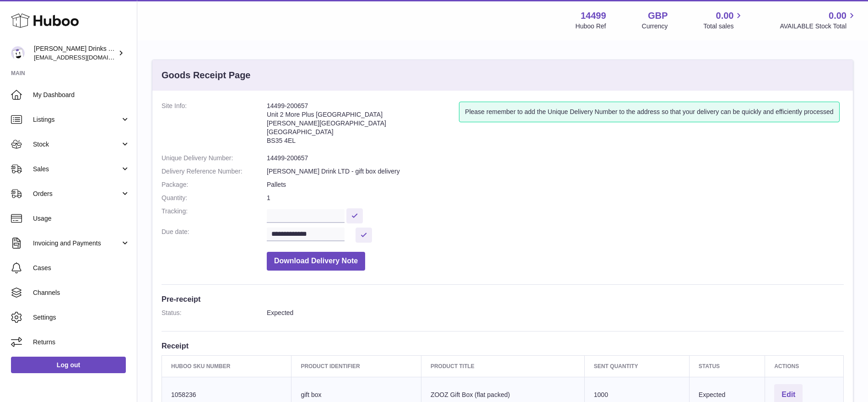 The height and width of the screenshot is (402, 868). Describe the element at coordinates (804, 365) in the screenshot. I see `th: Actions` at that location.